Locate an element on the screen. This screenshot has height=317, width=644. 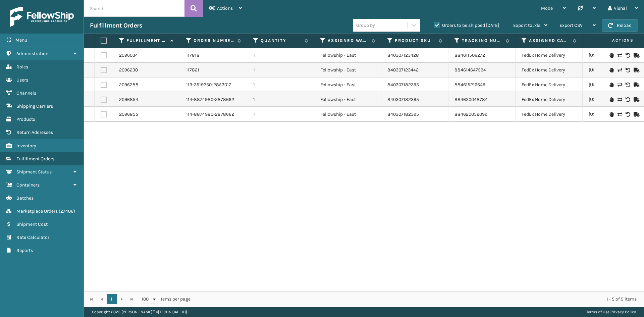
span: Shipment Cost is located at coordinates (32, 224).